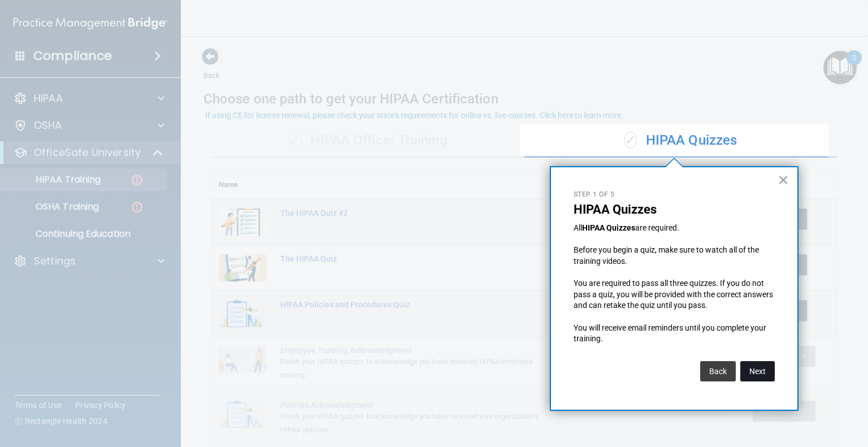 Image resolution: width=868 pixels, height=447 pixels. I want to click on p: You will receive email reminders until you complete your training., so click(675, 333).